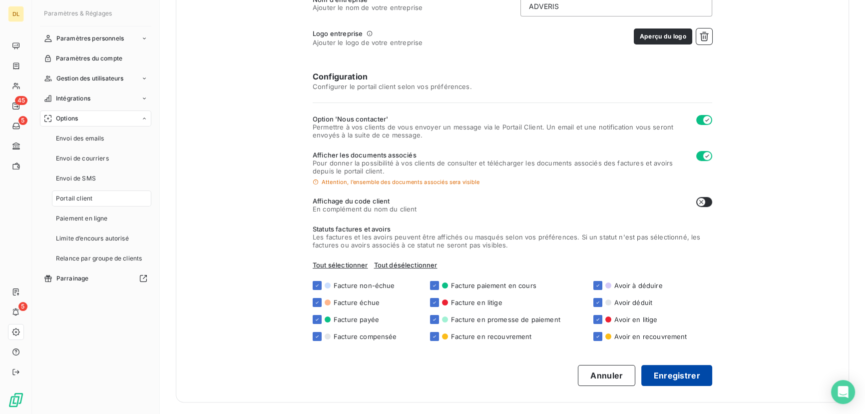 The height and width of the screenshot is (414, 865). Describe the element at coordinates (365, 201) in the screenshot. I see `span: Affichage du code client` at that location.